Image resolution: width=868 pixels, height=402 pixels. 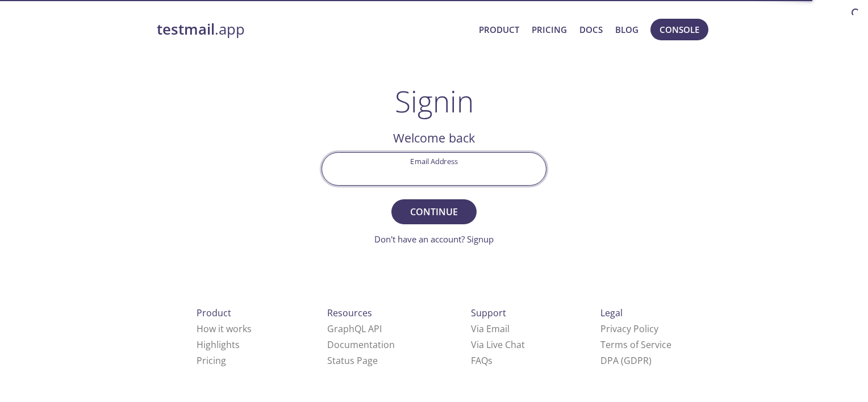 I want to click on span: Legal, so click(x=611, y=313).